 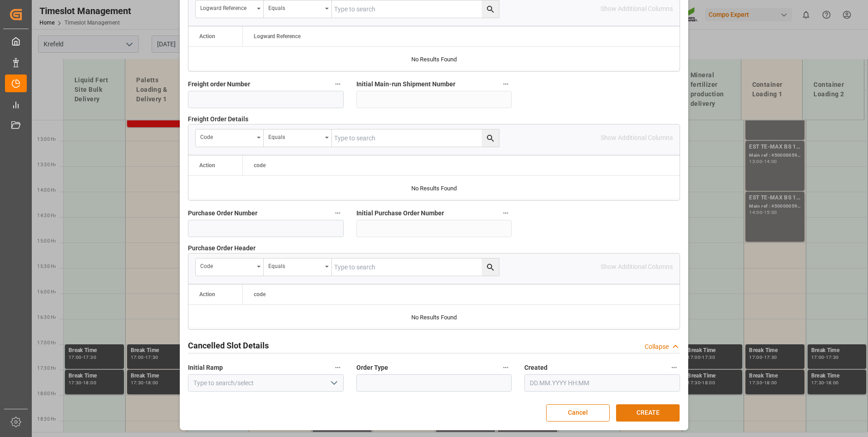 What do you see at coordinates (506, 213) in the screenshot?
I see `button: Initial Purchase Order Number` at bounding box center [506, 213].